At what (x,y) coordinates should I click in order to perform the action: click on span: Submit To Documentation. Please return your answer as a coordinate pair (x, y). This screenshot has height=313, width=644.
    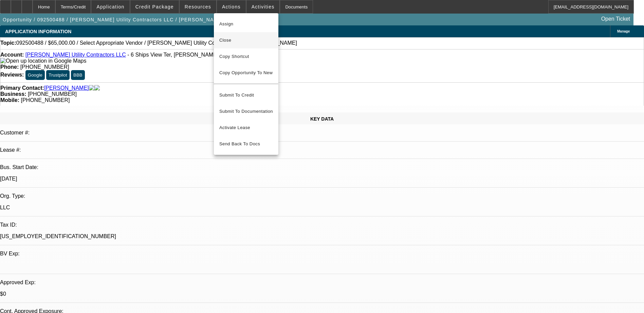
    Looking at the image, I should click on (246, 112).